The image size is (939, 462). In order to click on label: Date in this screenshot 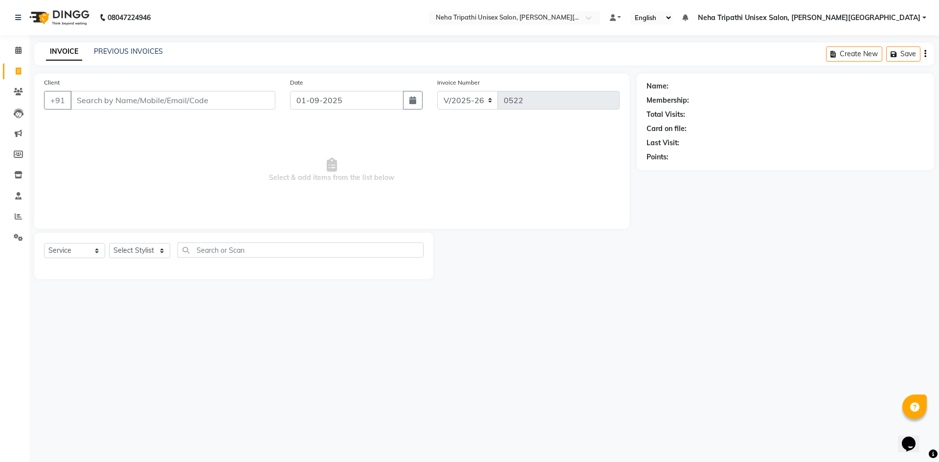, I will do `click(296, 83)`.